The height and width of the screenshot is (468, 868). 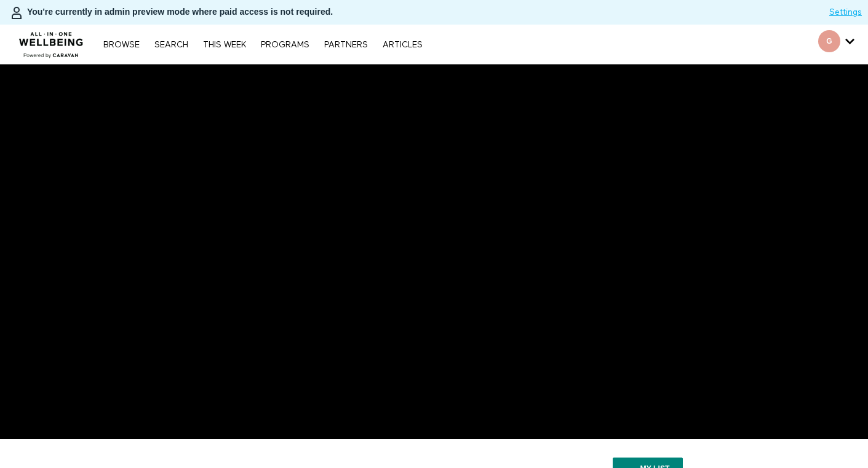 I want to click on div: Secondary, so click(x=836, y=44).